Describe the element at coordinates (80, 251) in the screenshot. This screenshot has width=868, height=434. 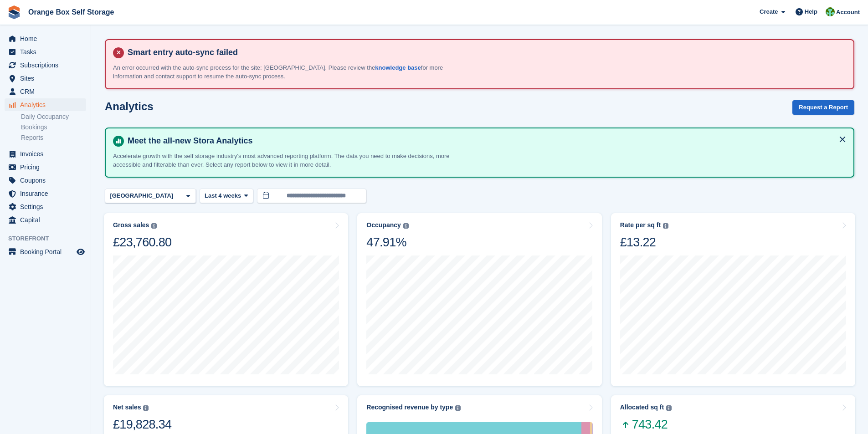
I see `a: Preview store` at that location.